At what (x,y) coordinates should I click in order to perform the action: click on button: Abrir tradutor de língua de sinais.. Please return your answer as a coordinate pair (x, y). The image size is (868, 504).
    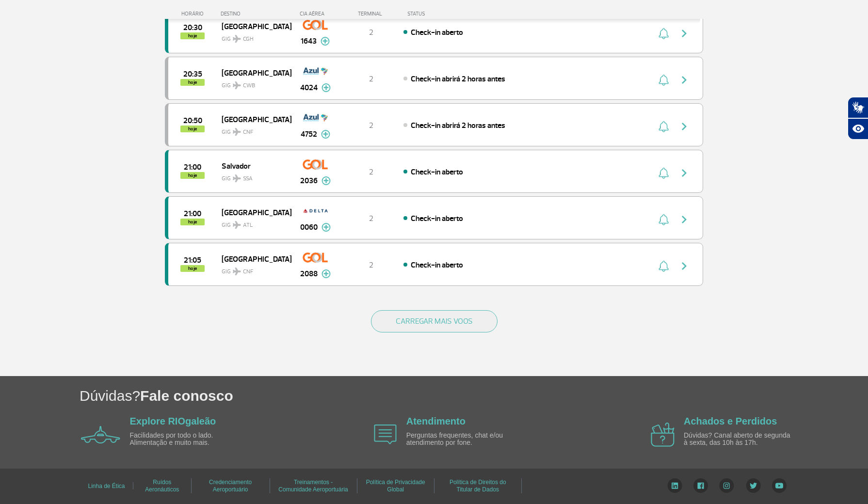
    Looking at the image, I should click on (858, 107).